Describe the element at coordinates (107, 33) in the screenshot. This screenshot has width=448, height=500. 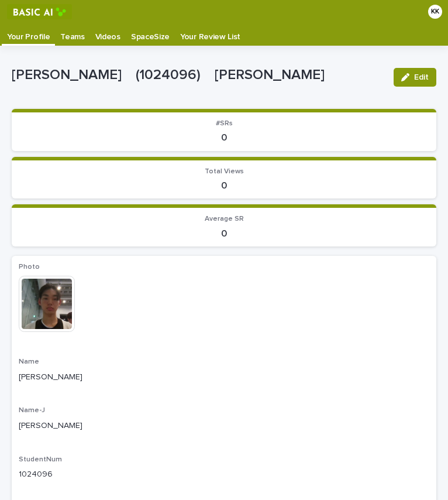
I see `p: Videos` at that location.